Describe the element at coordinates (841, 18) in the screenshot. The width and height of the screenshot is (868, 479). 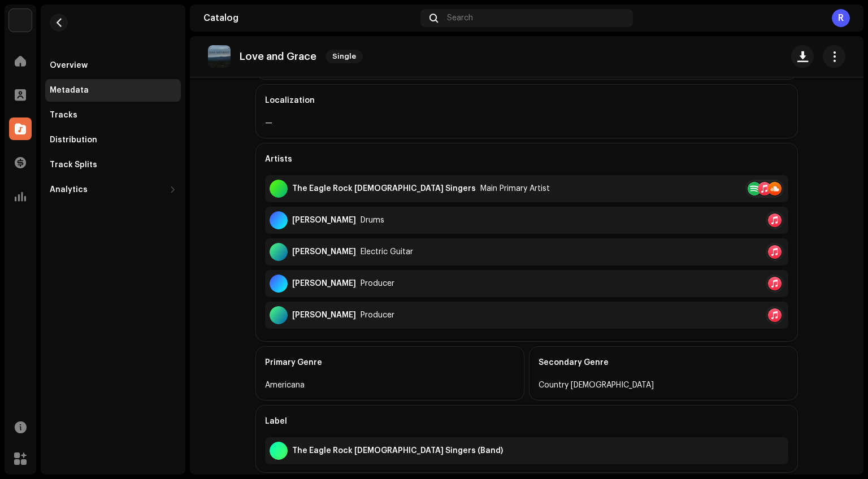
I see `div: R` at that location.